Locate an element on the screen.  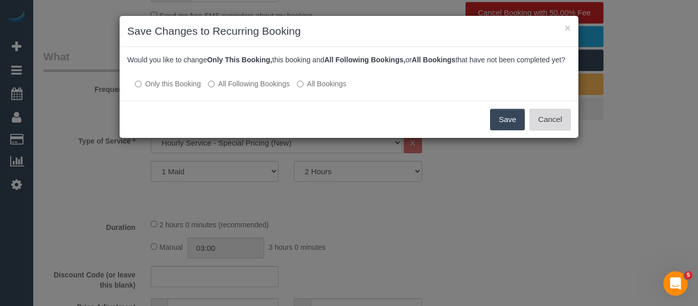
label: All other bookings in the series will remain the same. is located at coordinates (168, 84).